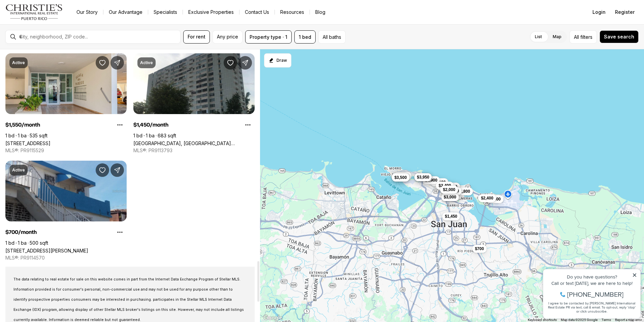  I want to click on button: Property type · 1, so click(269, 36).